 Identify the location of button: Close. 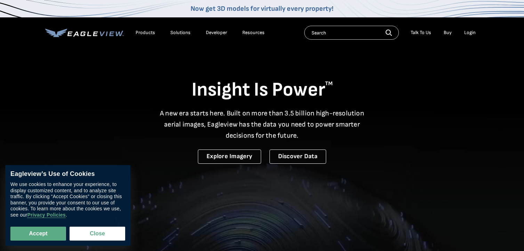
(97, 234).